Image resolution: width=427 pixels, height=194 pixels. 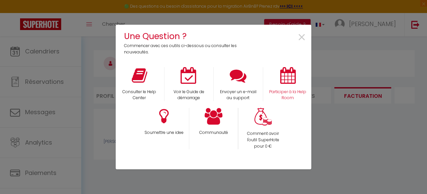 What do you see at coordinates (189, 95) in the screenshot?
I see `p: Voir le Guide de démarrage` at bounding box center [189, 95].